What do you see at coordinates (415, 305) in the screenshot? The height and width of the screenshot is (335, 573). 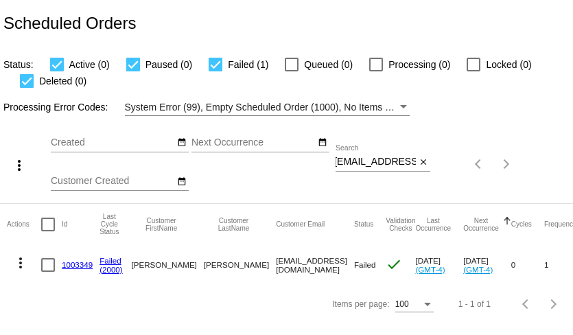 I see `mat-select: Items per page:` at bounding box center [415, 305].